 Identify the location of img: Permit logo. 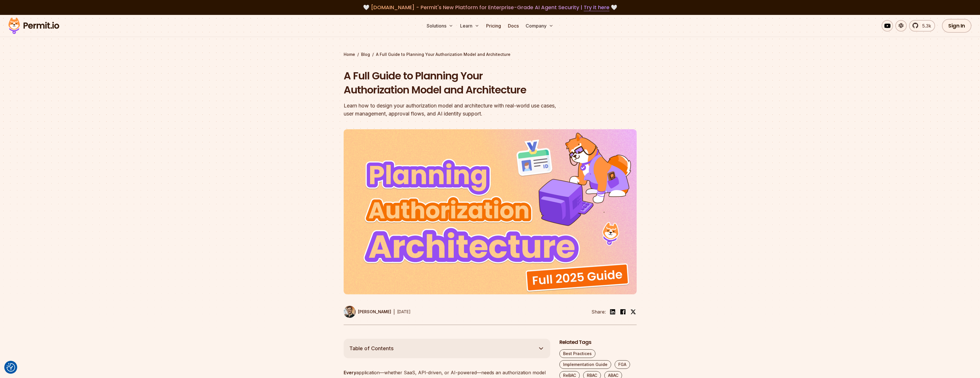
(34, 26).